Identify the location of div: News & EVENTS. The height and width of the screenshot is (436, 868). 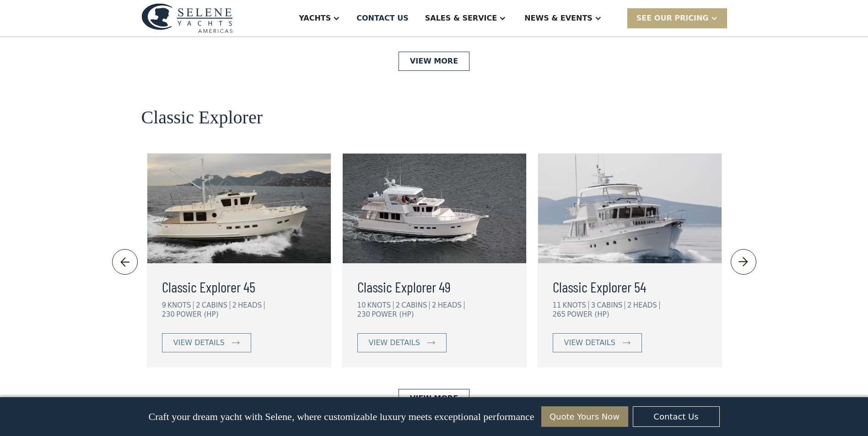
(558, 18).